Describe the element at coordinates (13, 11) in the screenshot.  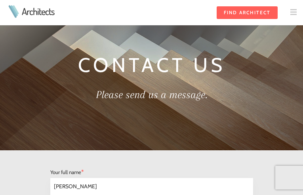
I see `img: Architects` at that location.